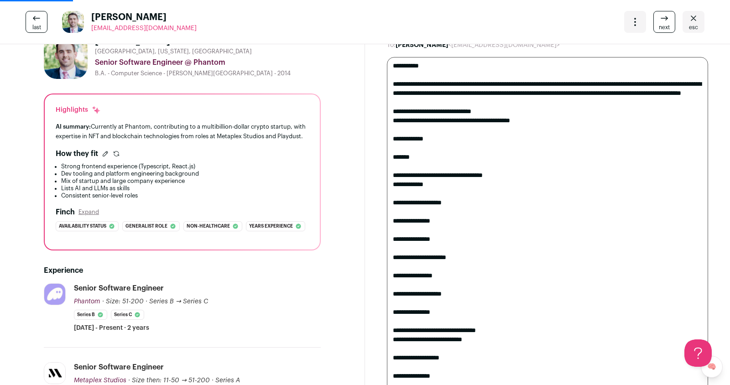 This screenshot has width=730, height=385. What do you see at coordinates (146, 226) in the screenshot?
I see `span: Generalist role` at bounding box center [146, 226].